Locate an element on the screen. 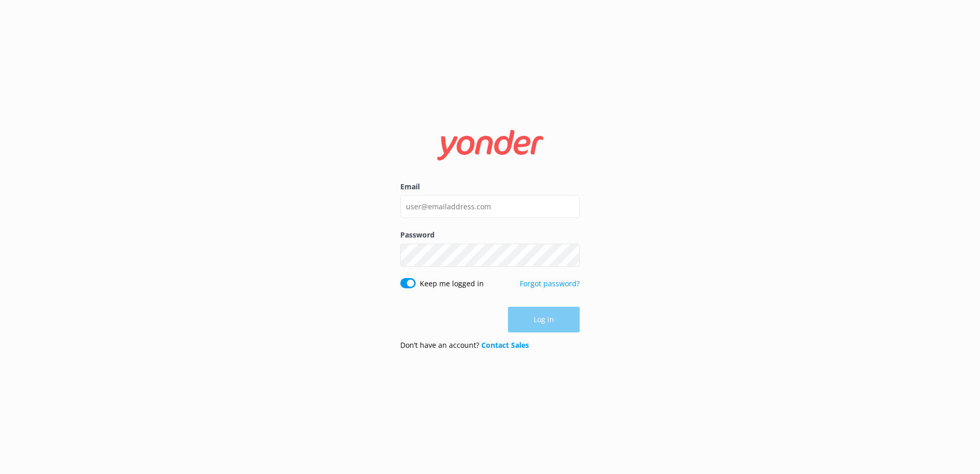 The image size is (980, 474). input: user@emailaddress.com is located at coordinates (490, 206).